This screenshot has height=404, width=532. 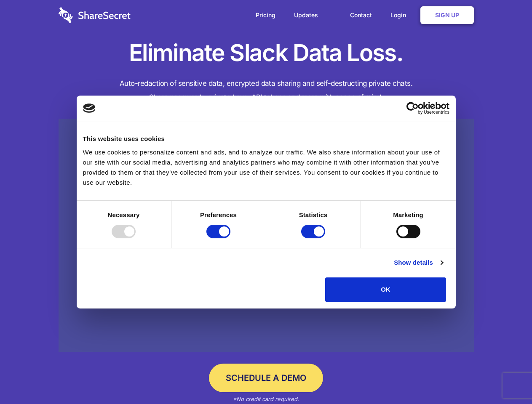 I want to click on em: *No credit card required., so click(x=266, y=399).